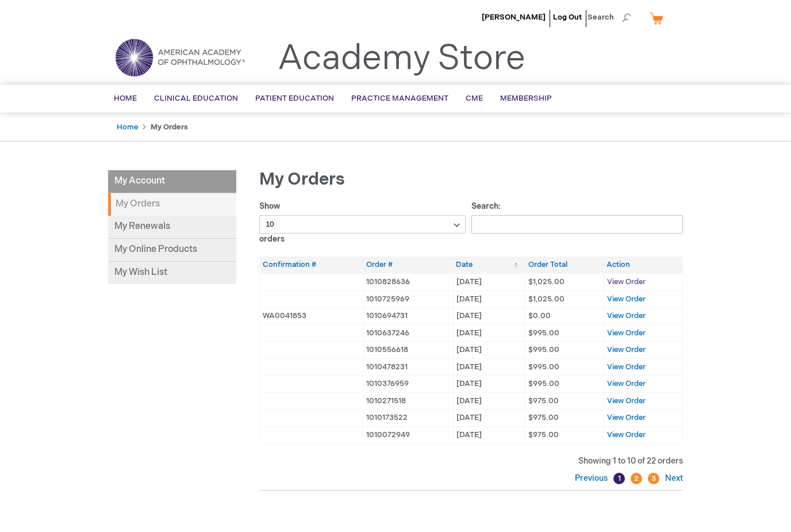 Image resolution: width=791 pixels, height=532 pixels. What do you see at coordinates (408, 299) in the screenshot?
I see `td: 1010725969` at bounding box center [408, 299].